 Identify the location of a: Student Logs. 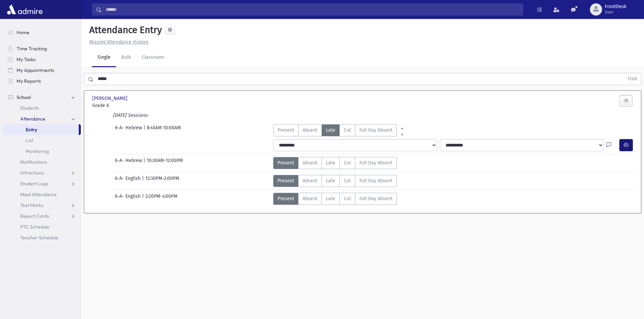
(41, 184).